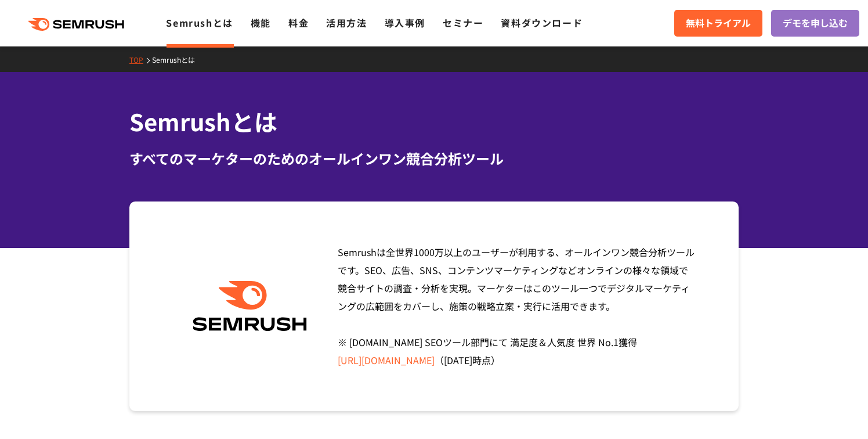 The image size is (868, 439). What do you see at coordinates (815, 23) in the screenshot?
I see `a: デモを申し込む` at bounding box center [815, 23].